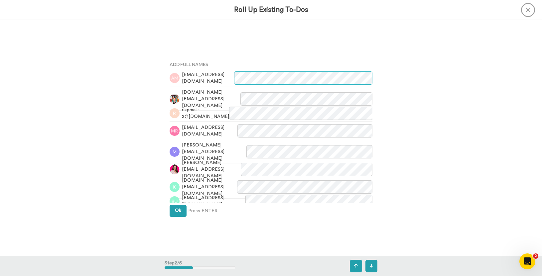 The image size is (542, 276). I want to click on img: r.png, so click(174, 113).